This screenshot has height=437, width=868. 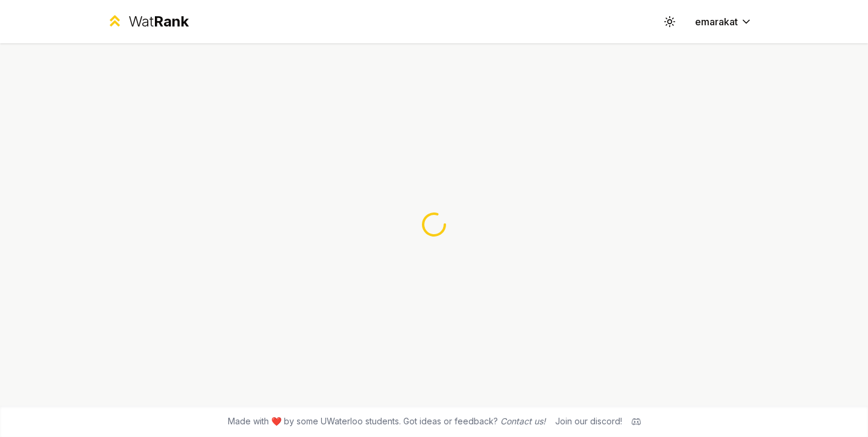 What do you see at coordinates (158, 22) in the screenshot?
I see `div: Wat` at bounding box center [158, 22].